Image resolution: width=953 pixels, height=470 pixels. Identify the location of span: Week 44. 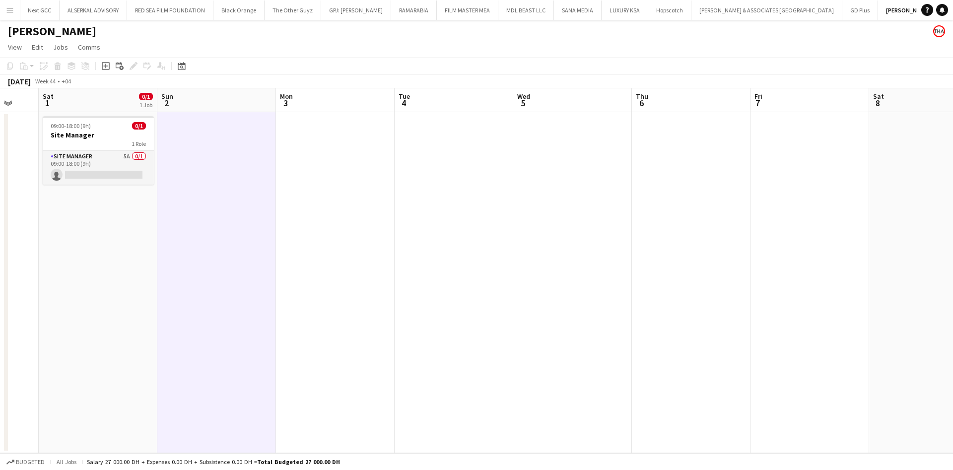
(45, 81).